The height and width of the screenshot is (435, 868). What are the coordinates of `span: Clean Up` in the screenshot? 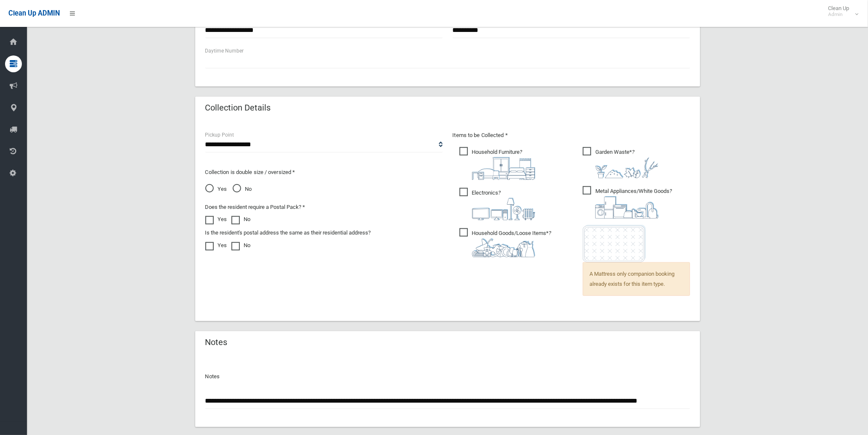 It's located at (841, 12).